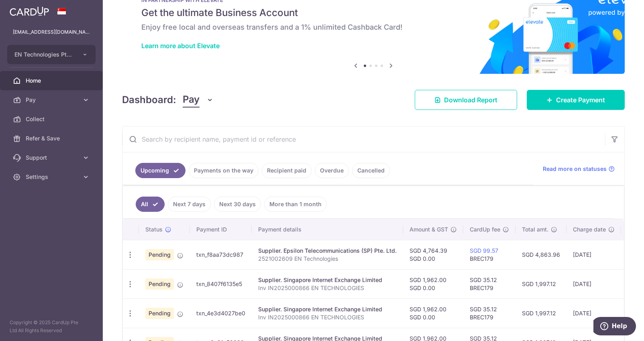  Describe the element at coordinates (26, 9) in the screenshot. I see `span: Help` at that location.